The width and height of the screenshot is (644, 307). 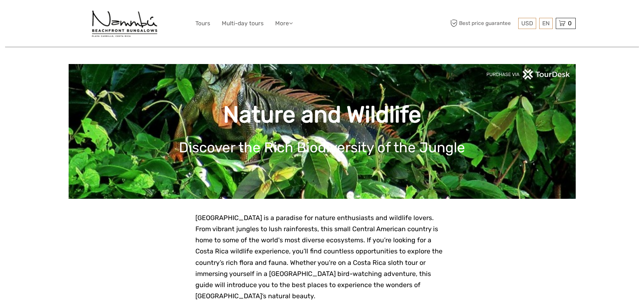 What do you see at coordinates (243, 24) in the screenshot?
I see `a: Multi-day tours` at bounding box center [243, 24].